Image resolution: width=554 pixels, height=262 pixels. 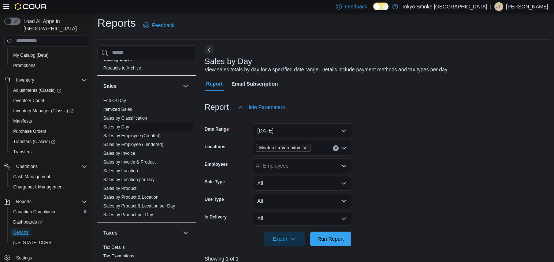 What do you see at coordinates (217, 129) in the screenshot?
I see `label: Date Range` at bounding box center [217, 129].